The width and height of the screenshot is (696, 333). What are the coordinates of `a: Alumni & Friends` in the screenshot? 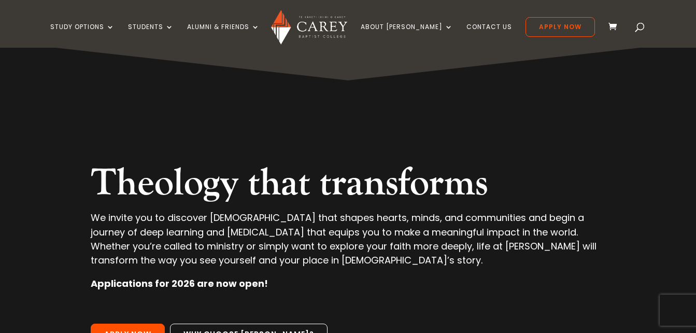 It's located at (223, 35).